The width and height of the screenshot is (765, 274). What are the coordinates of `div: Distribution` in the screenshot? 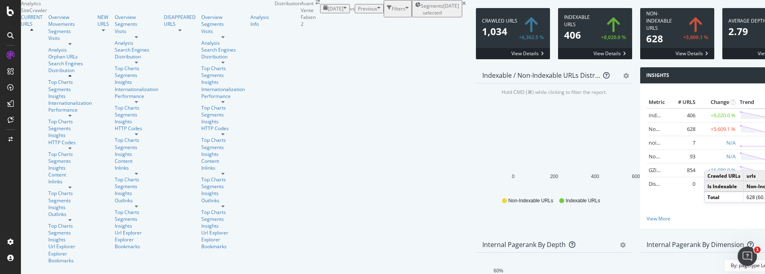 It's located at (70, 70).